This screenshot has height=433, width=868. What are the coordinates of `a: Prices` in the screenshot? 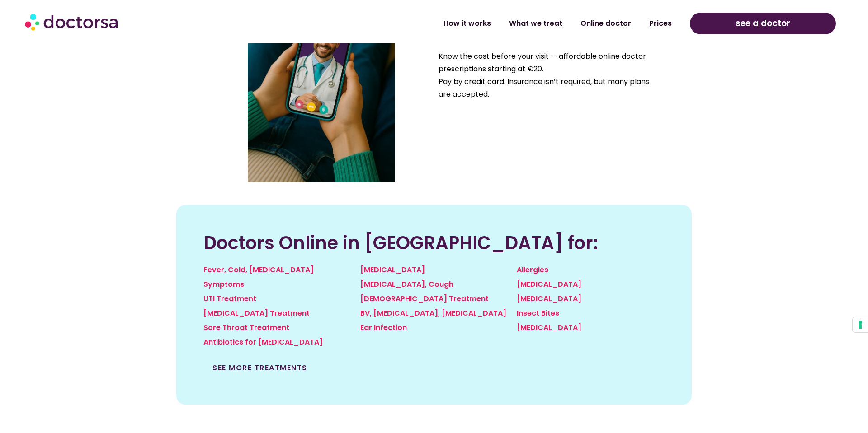 It's located at (660, 24).